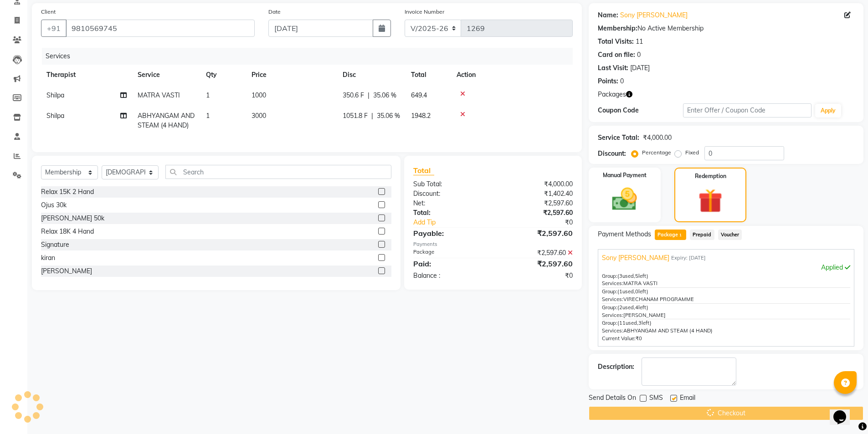  What do you see at coordinates (311, 56) in the screenshot?
I see `div: Services` at bounding box center [311, 56].